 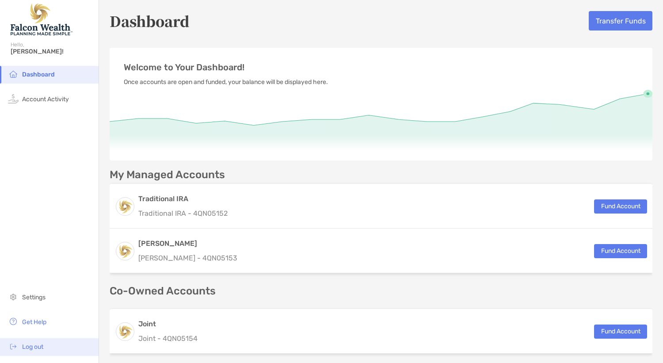 I want to click on p: Traditional IRA - 4QN05152, so click(x=183, y=213).